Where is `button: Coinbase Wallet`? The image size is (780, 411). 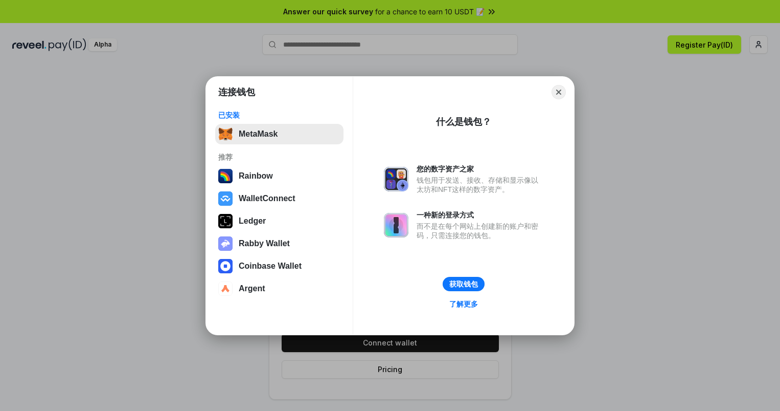 button: Coinbase Wallet is located at coordinates (279, 266).